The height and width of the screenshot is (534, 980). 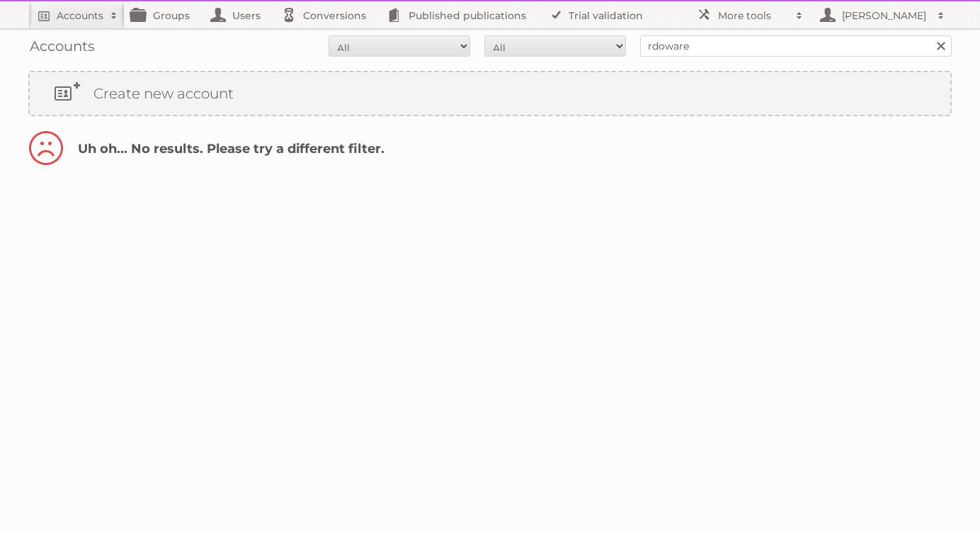 I want to click on h2: More tools, so click(x=753, y=16).